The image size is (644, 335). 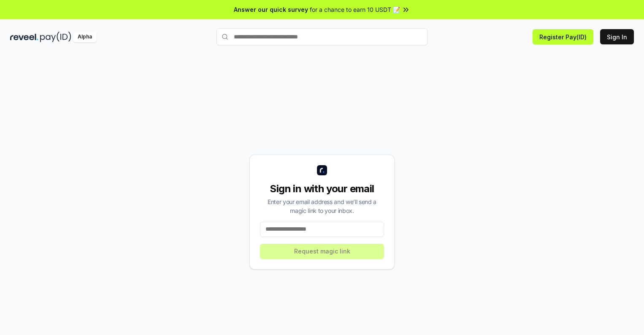 What do you see at coordinates (355, 9) in the screenshot?
I see `span: for a chance to earn 10 USDT 📝` at bounding box center [355, 9].